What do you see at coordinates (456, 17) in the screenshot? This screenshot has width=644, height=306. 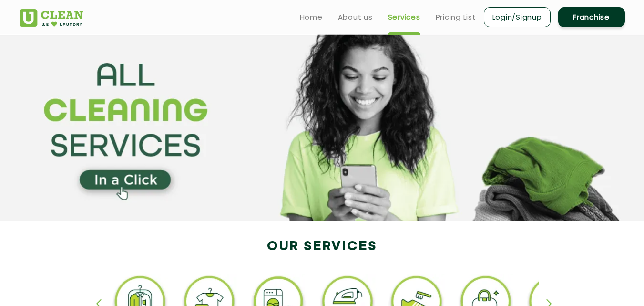 I see `a: Pricing List` at bounding box center [456, 17].